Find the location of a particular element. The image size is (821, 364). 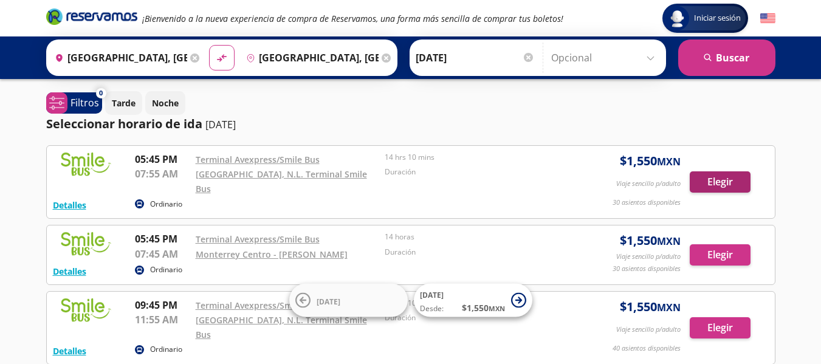

p: Noche is located at coordinates (165, 103).